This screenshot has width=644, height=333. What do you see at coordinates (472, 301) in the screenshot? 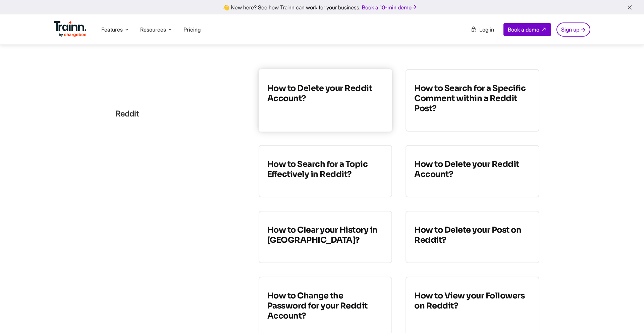
I see `h3: How to View your Followers on Reddit?` at bounding box center [472, 301].